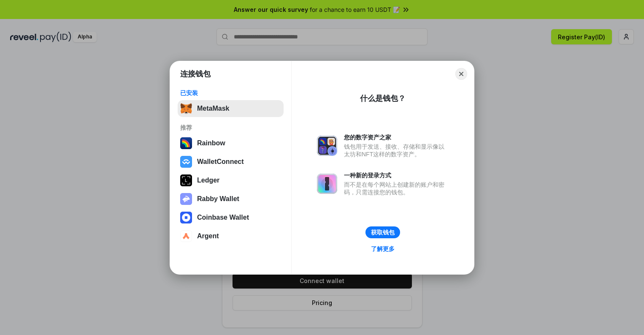  I want to click on button: Rabby Wallet, so click(231, 199).